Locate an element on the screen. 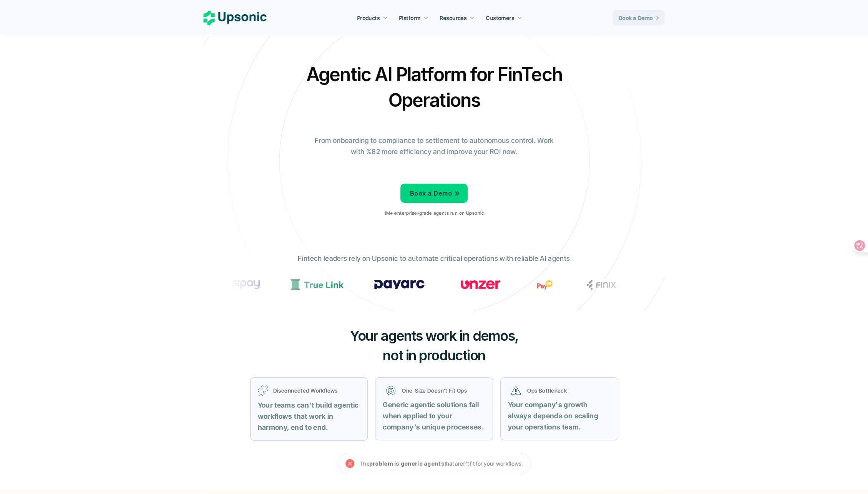 This screenshot has height=494, width=868. strong: Your teams can’t build agentic workflows that work in harmony, end to end. is located at coordinates (309, 416).